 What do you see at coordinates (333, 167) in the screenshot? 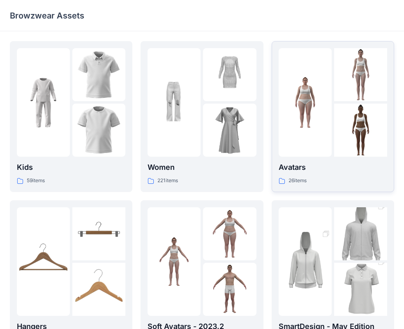
I see `p: Avatars` at bounding box center [333, 167].